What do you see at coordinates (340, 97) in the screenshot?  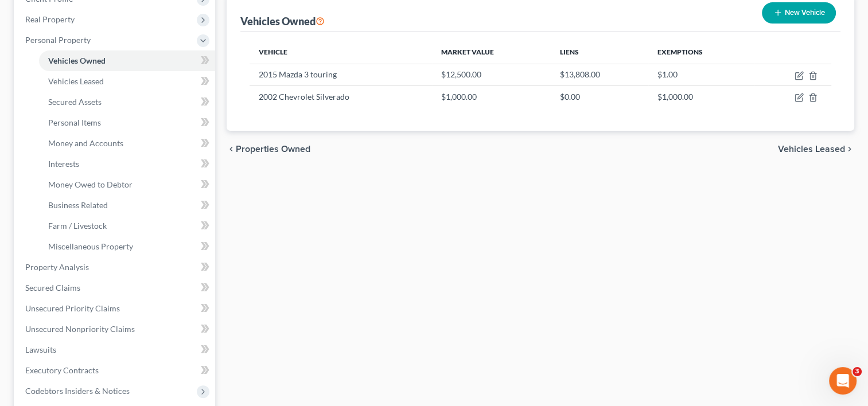 I see `td: 2002 Chevrolet Silverado` at bounding box center [340, 97].